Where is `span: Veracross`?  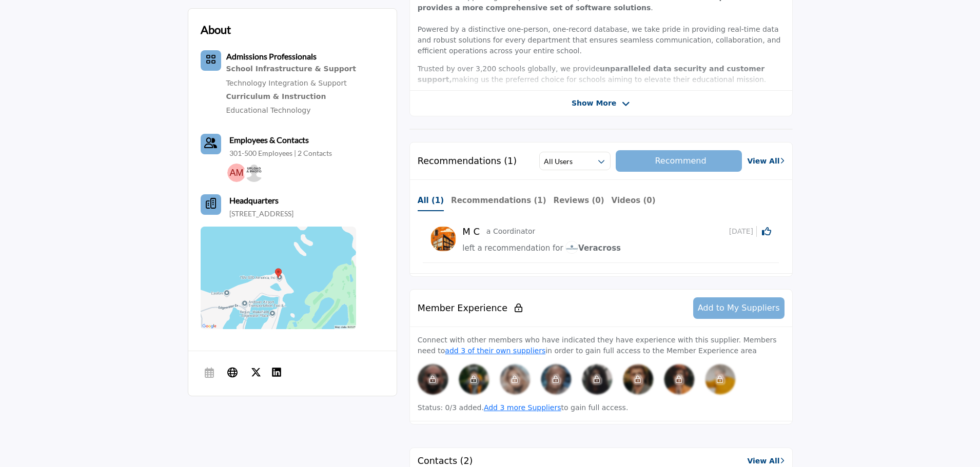 span: Veracross is located at coordinates (593, 248).